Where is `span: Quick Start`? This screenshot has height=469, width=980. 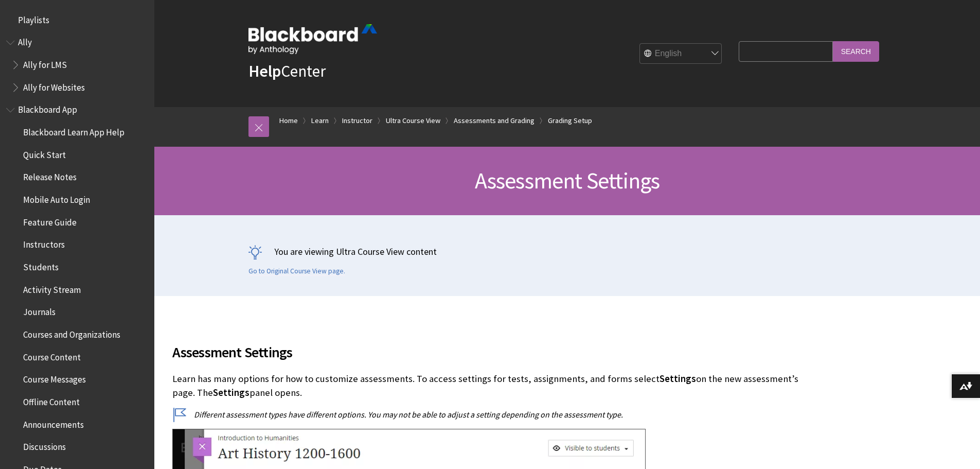 span: Quick Start is located at coordinates (44, 153).